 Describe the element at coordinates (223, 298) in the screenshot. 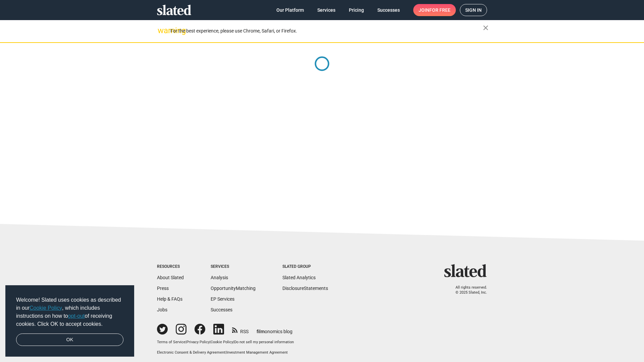

I see `a: EP Services` at that location.